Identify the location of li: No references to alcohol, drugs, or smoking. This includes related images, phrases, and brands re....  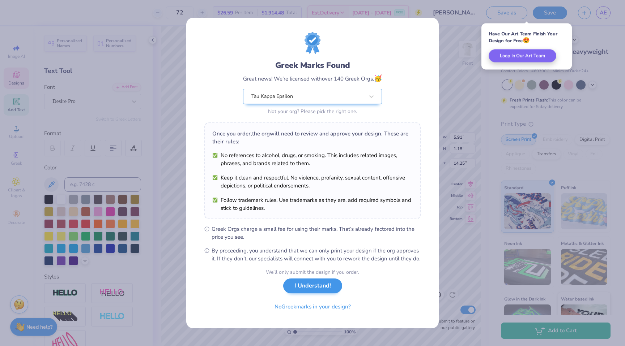
(312, 159).